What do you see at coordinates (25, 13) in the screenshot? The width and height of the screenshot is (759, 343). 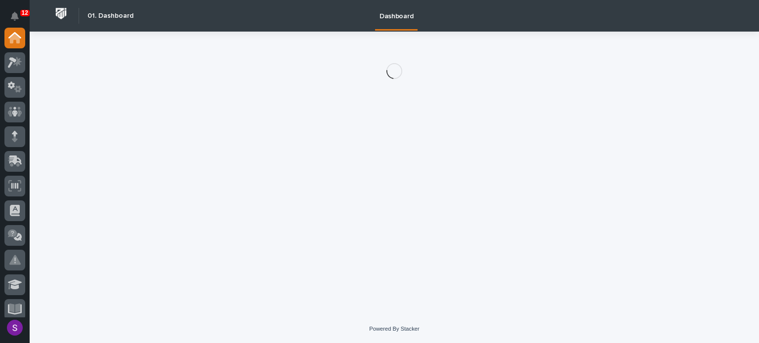 I see `p: 12` at bounding box center [25, 13].